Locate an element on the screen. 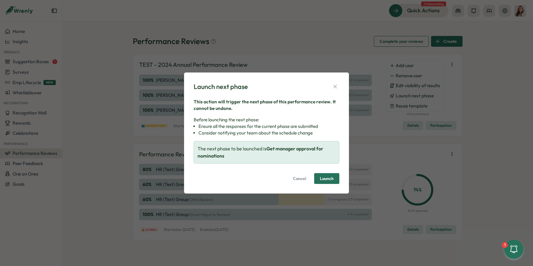  button: Cancel is located at coordinates (300, 179).